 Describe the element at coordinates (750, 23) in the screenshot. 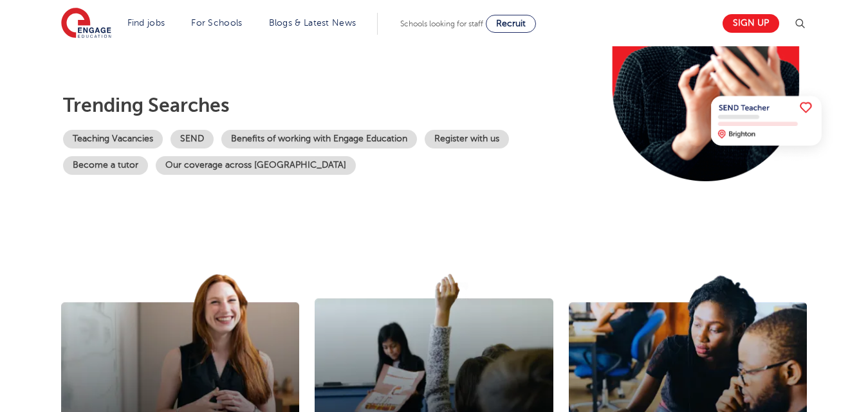

I see `a: Sign up` at that location.